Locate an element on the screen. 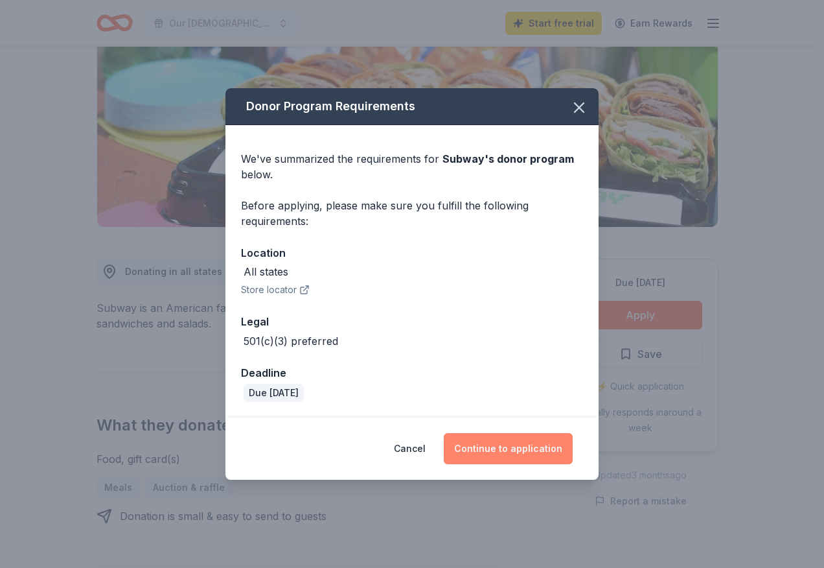 This screenshot has width=824, height=568. div: 501(c)(3) preferred is located at coordinates (291, 341).